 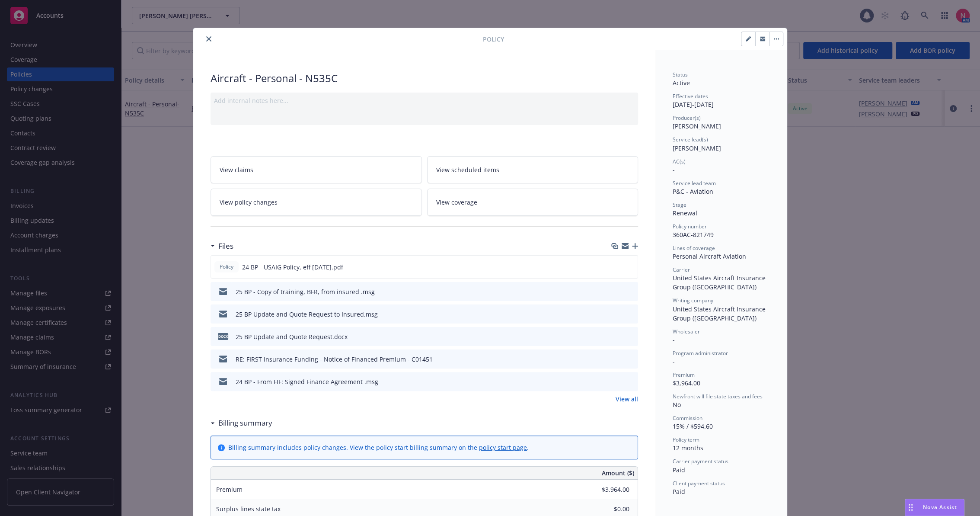 I want to click on span: View claims, so click(x=236, y=169).